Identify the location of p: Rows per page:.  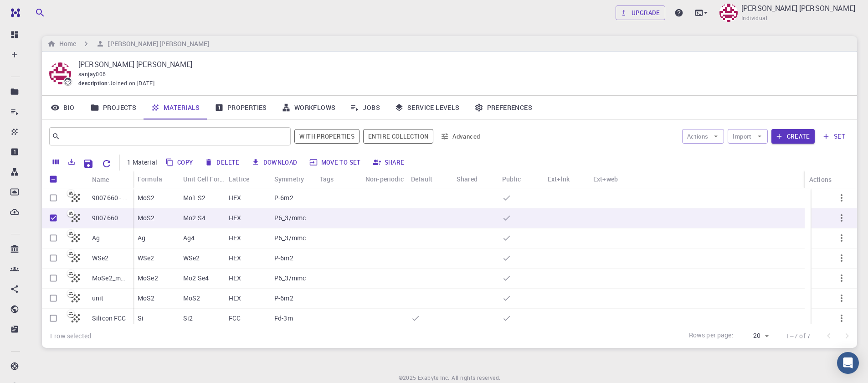
(711, 336).